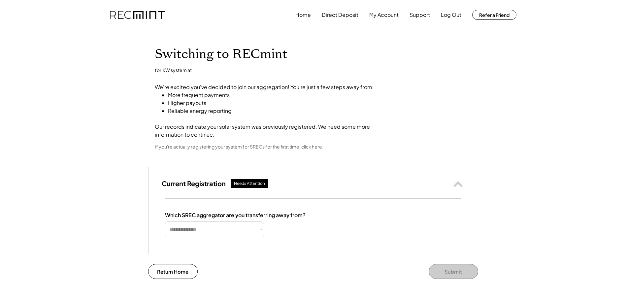 This screenshot has width=626, height=303. I want to click on h1: Switching to RECmint, so click(313, 54).